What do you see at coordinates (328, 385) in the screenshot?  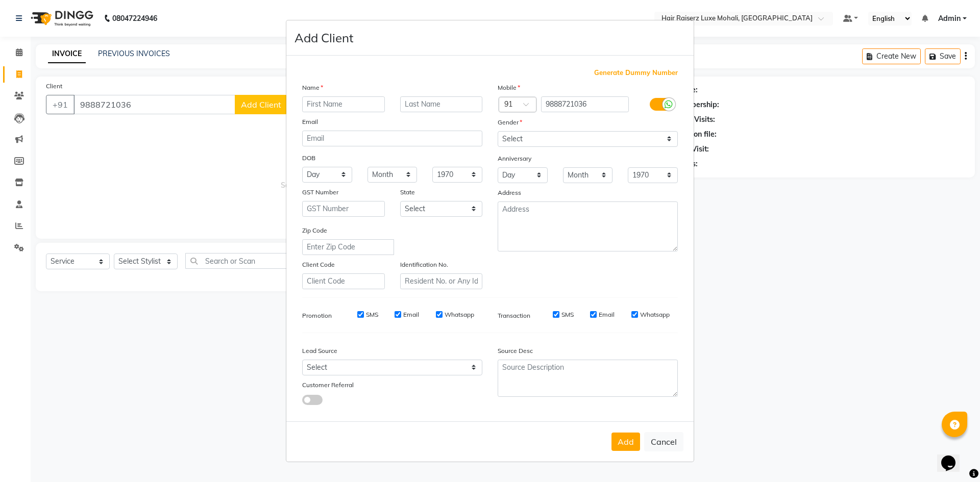 I see `label: Customer Referral` at bounding box center [328, 385].